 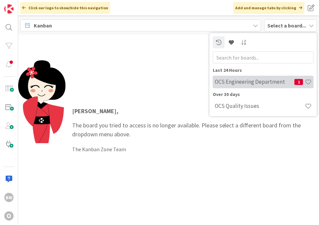 What do you see at coordinates (43, 26) in the screenshot?
I see `span: Kanban` at bounding box center [43, 26].